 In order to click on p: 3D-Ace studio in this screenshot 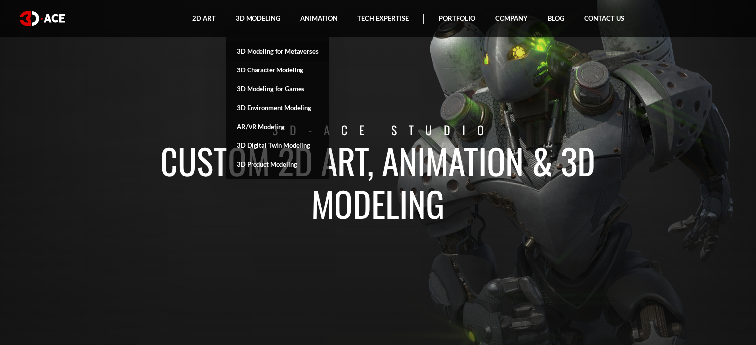, I will do `click(384, 130)`.